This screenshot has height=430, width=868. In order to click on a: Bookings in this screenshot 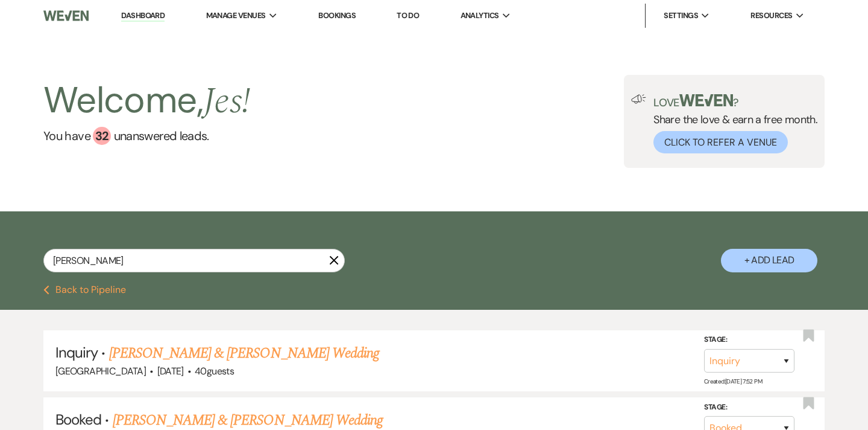, I will do `click(337, 15)`.